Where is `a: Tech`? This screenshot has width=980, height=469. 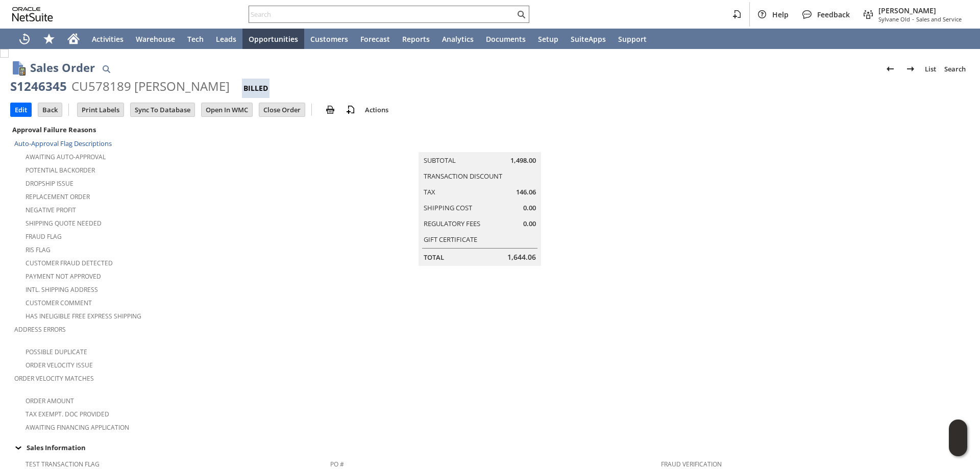
a: Tech is located at coordinates (196, 39).